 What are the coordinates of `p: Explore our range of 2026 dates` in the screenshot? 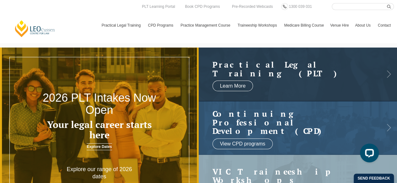 It's located at (99, 173).